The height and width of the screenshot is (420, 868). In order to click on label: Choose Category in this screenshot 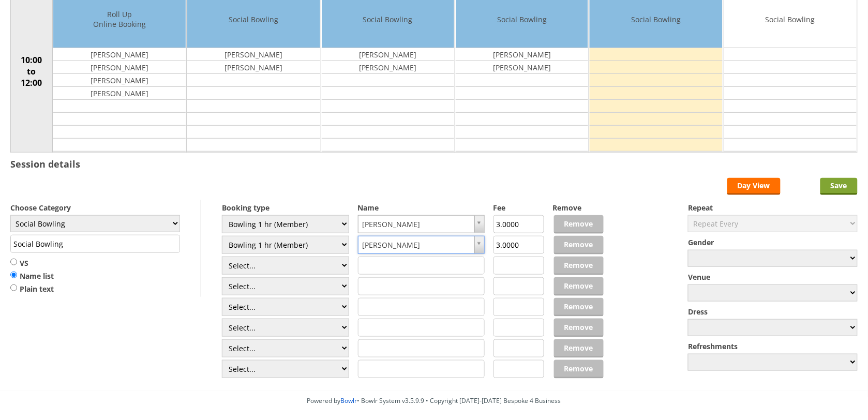, I will do `click(95, 208)`.